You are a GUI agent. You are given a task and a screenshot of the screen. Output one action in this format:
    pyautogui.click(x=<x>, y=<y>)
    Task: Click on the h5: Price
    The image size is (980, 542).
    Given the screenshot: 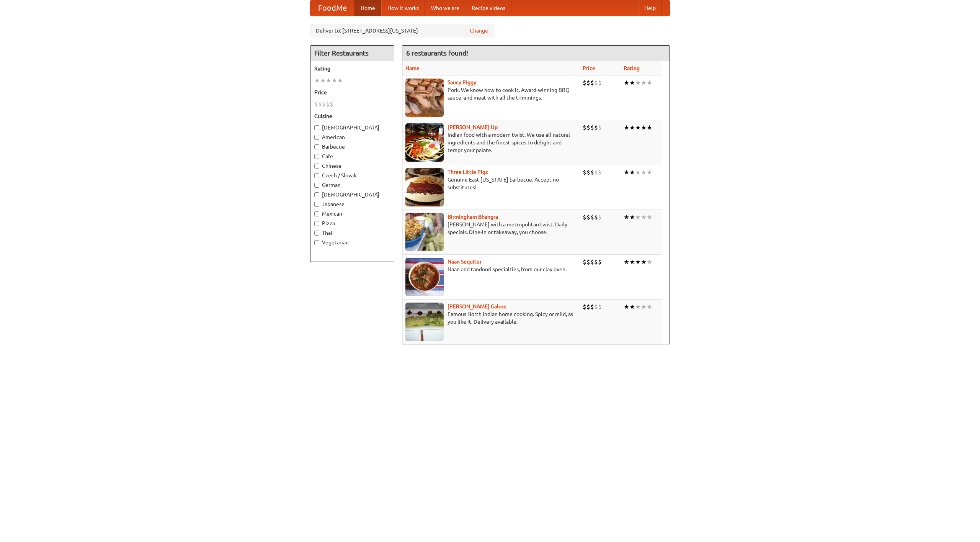 What is the action you would take?
    pyautogui.click(x=352, y=92)
    